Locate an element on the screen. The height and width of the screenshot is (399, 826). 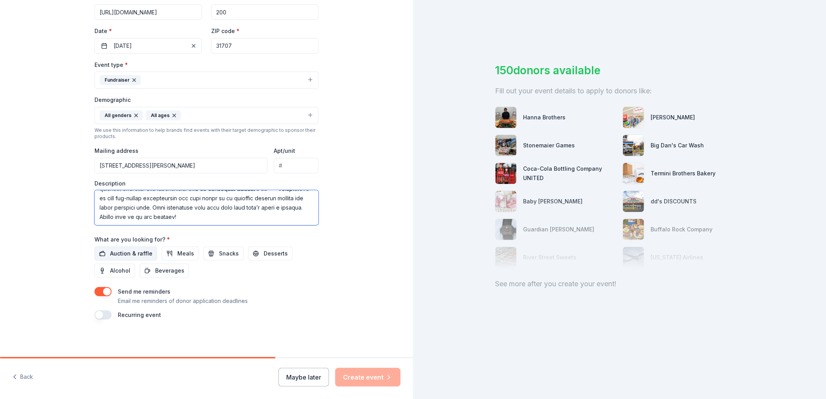
button: Snacks is located at coordinates (223, 254).